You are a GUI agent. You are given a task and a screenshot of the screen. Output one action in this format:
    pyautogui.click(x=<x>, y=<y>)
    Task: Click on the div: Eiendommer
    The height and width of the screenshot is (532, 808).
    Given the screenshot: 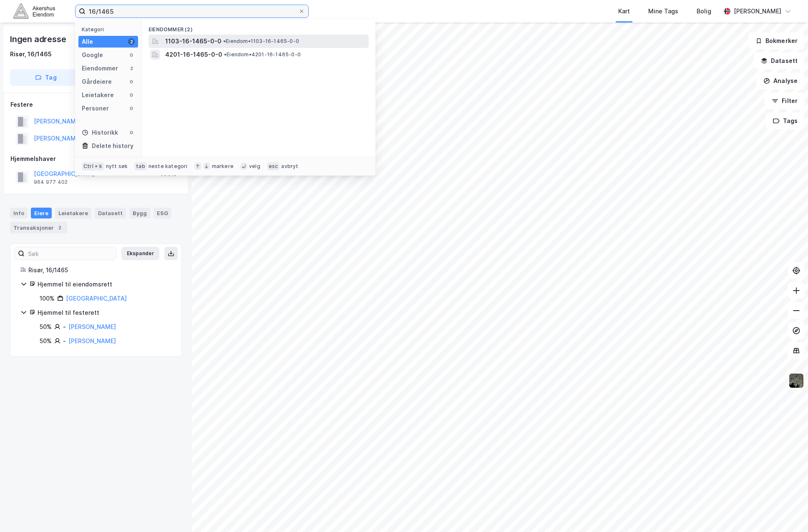 What is the action you would take?
    pyautogui.click(x=99, y=69)
    